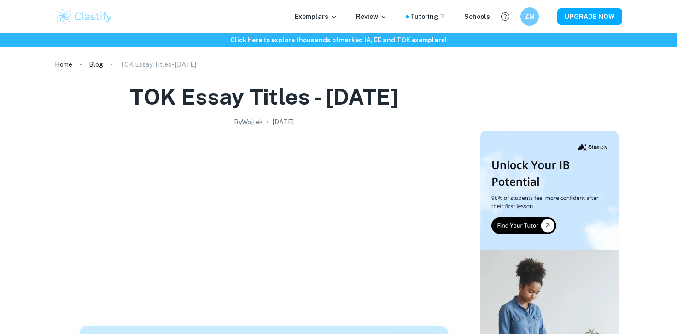 The height and width of the screenshot is (334, 677). What do you see at coordinates (529, 17) in the screenshot?
I see `button: ZM` at bounding box center [529, 17].